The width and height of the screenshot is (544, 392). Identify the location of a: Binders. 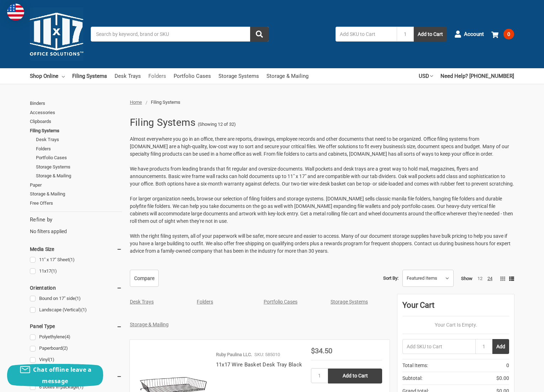
(76, 104).